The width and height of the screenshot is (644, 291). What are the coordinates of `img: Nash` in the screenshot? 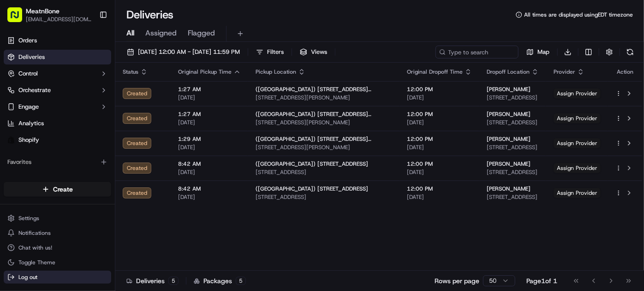 It's located at (18, 18).